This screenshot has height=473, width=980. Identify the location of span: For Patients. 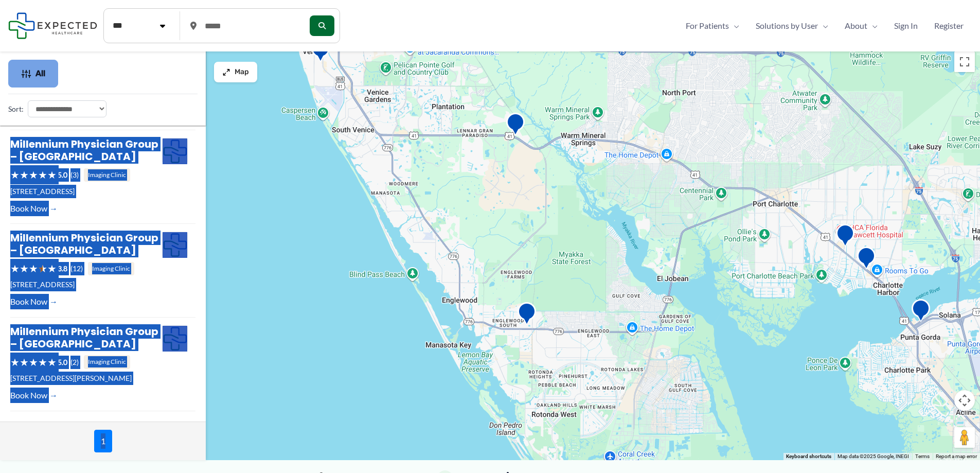
(708, 26).